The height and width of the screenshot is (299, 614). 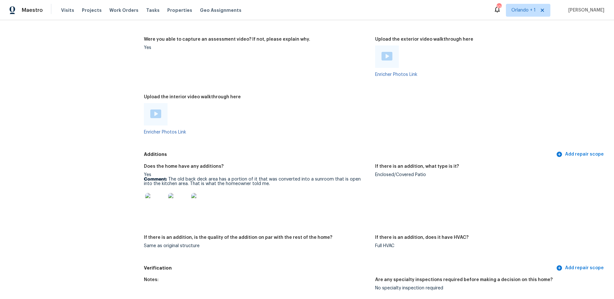 I want to click on h5: If there is an addition, does it have HVAC?, so click(x=422, y=237).